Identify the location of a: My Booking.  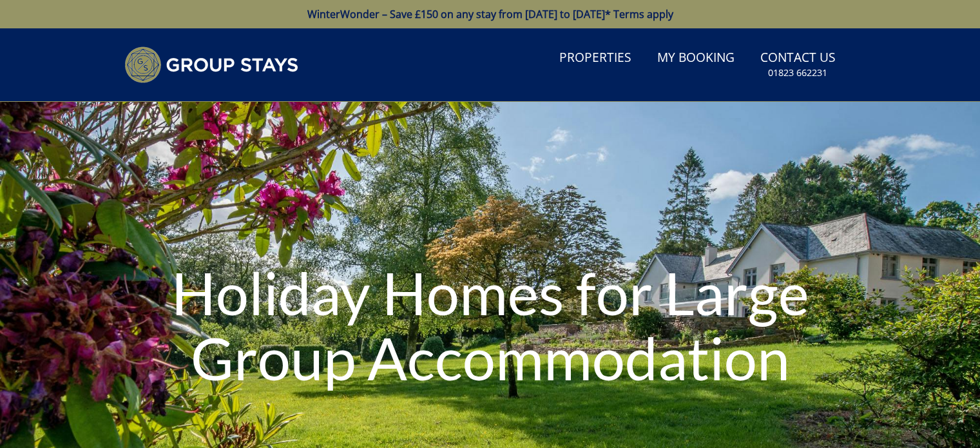
(696, 58).